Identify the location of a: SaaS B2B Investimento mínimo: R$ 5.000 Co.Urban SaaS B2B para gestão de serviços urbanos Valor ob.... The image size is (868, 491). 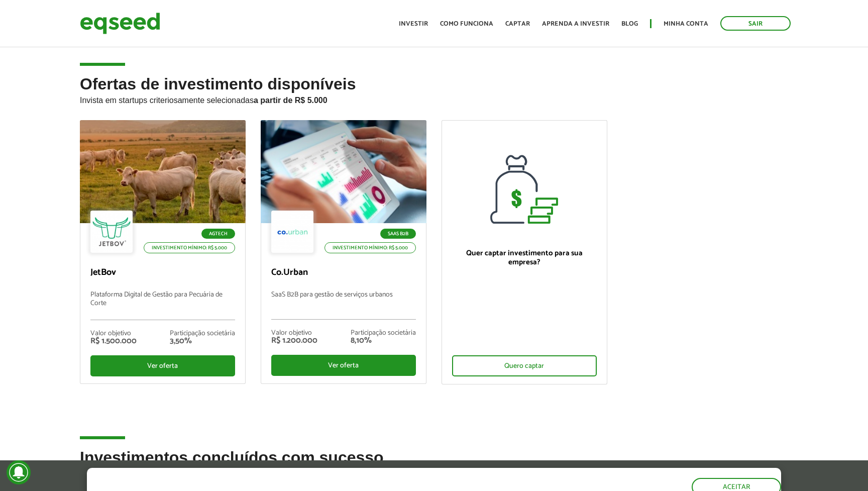
(344, 252).